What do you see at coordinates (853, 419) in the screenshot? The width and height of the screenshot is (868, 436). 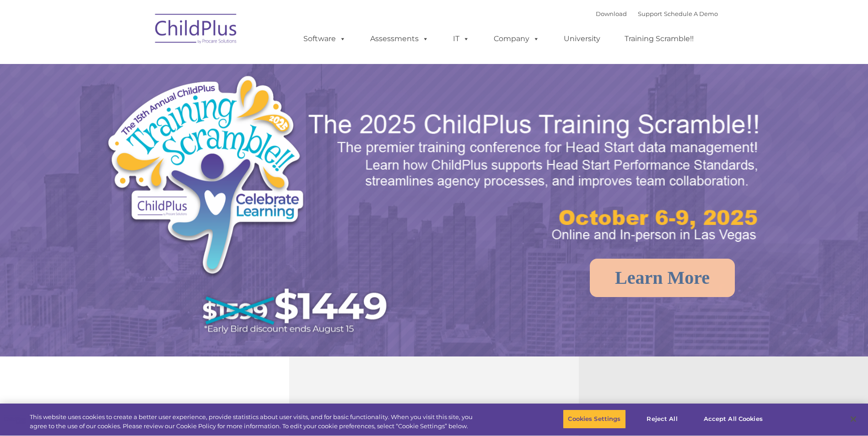 I see `button: Close` at bounding box center [853, 419].